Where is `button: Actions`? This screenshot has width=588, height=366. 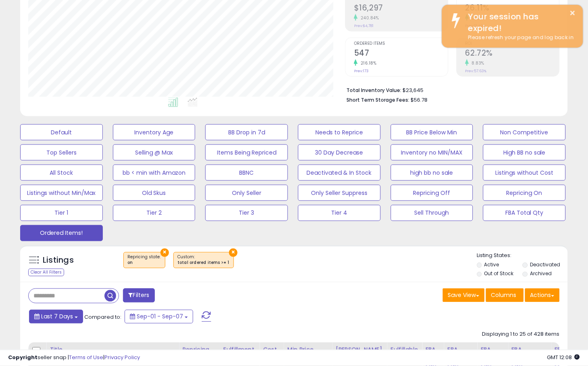 button: Actions is located at coordinates (542, 295).